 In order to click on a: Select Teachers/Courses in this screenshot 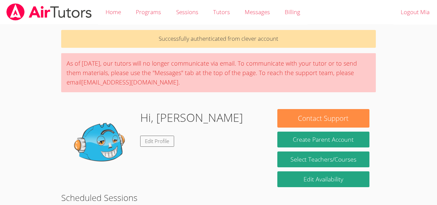, I will do `click(324, 159)`.